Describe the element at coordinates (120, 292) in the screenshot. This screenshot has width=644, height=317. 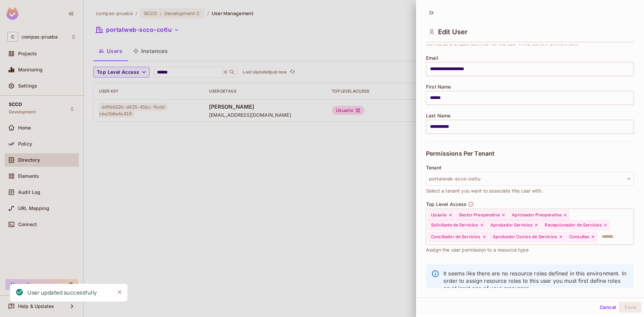
I see `button: Close` at that location.